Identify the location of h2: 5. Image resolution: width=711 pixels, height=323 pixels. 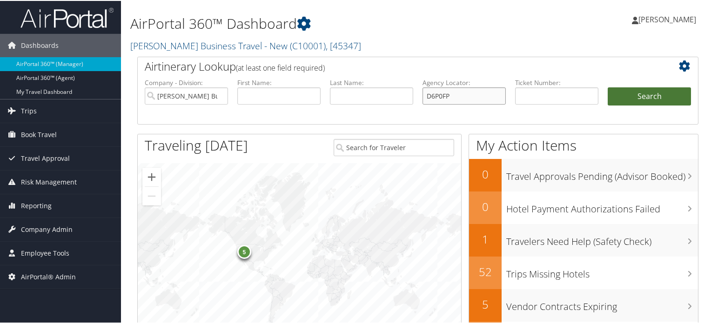
(485, 304).